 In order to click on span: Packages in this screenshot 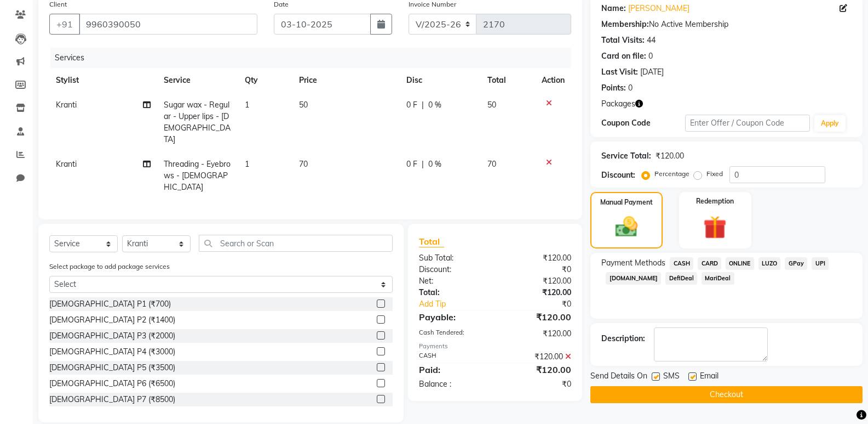, I will do `click(619, 104)`.